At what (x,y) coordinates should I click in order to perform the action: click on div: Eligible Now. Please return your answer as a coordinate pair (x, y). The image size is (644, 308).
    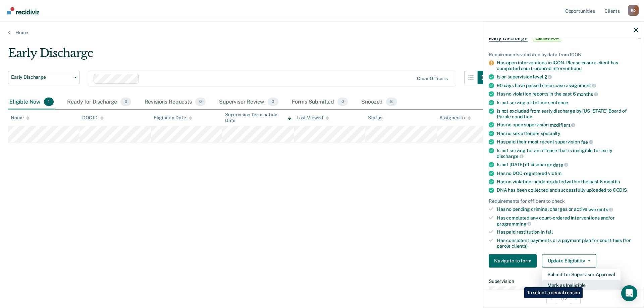
    Looking at the image, I should click on (31, 102).